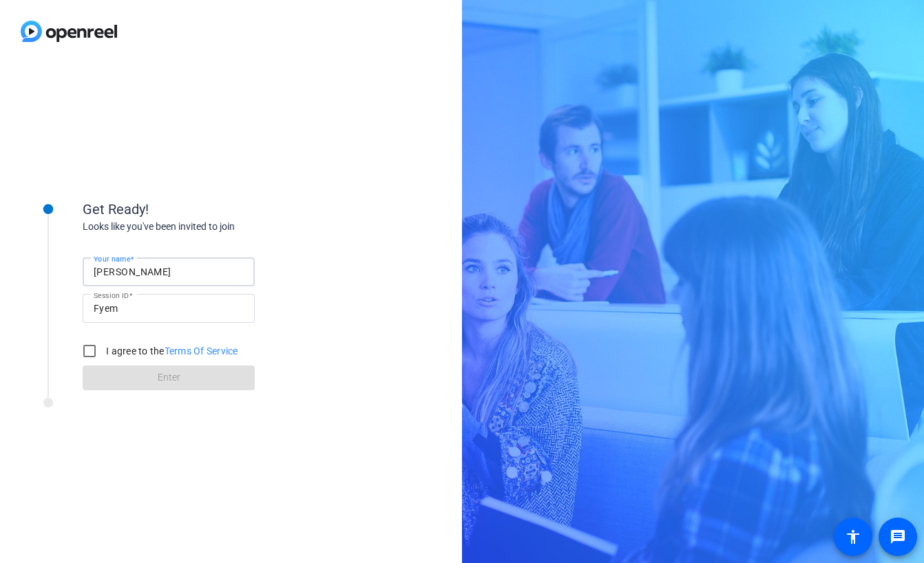 This screenshot has height=563, width=924. What do you see at coordinates (220, 227) in the screenshot?
I see `div: Looks like you've been invited to join` at bounding box center [220, 227].